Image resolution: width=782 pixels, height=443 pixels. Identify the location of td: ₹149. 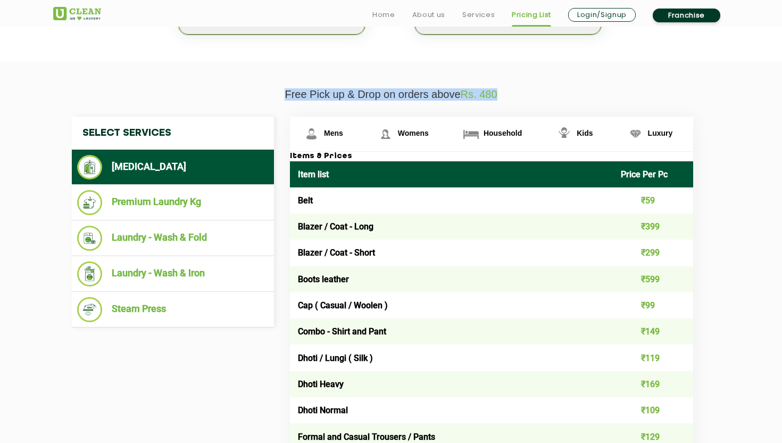
(654, 331).